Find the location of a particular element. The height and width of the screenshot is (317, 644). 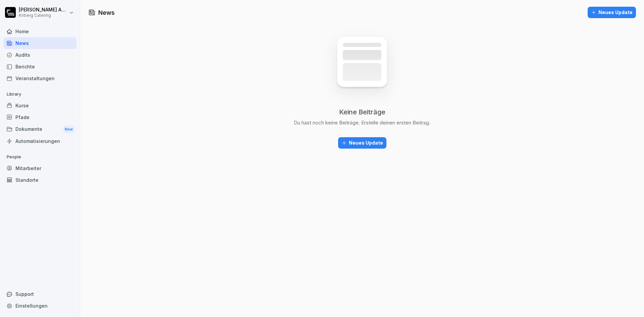

img: news_empty.svg is located at coordinates (362, 67).